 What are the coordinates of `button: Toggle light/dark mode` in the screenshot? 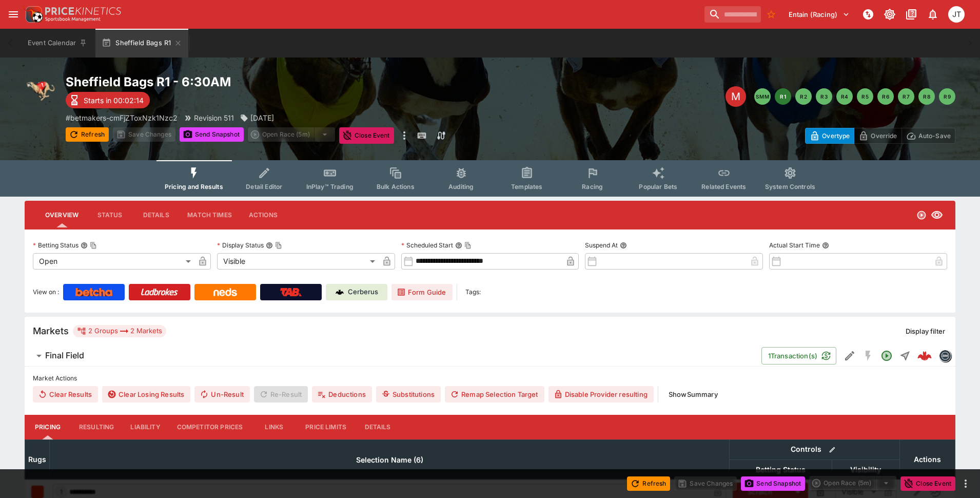 It's located at (890, 14).